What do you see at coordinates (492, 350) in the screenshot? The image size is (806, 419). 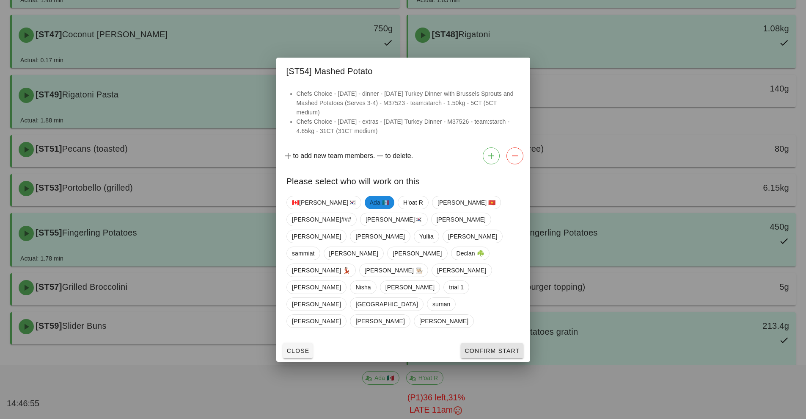 I see `span: Confirm Start` at bounding box center [492, 350].